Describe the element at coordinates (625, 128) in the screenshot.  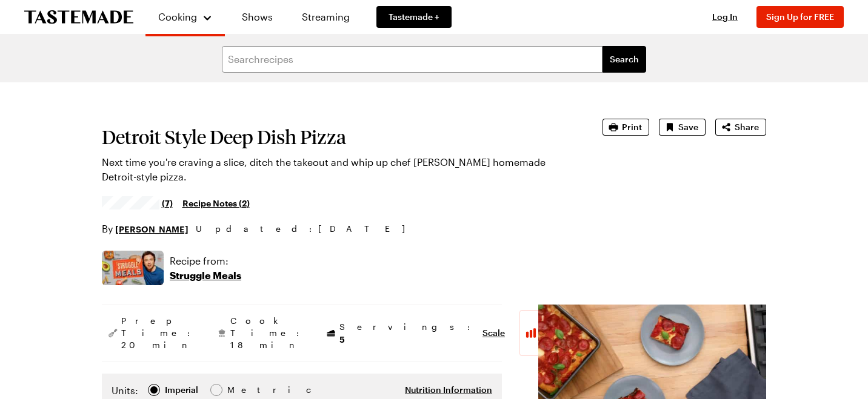
I see `button: Print` at that location.